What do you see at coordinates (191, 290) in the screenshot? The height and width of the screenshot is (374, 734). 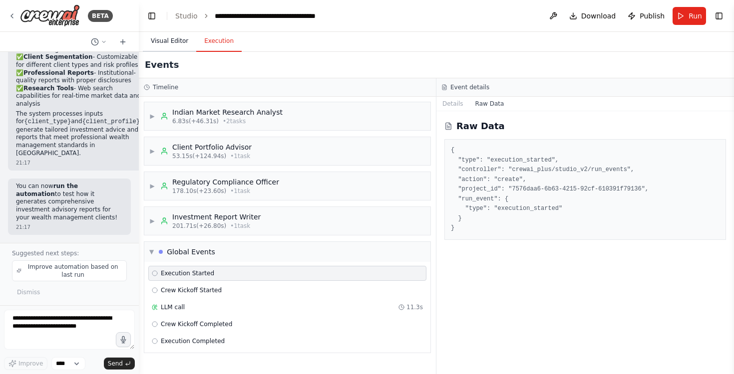 I see `span: Crew Kickoff Started` at bounding box center [191, 290].